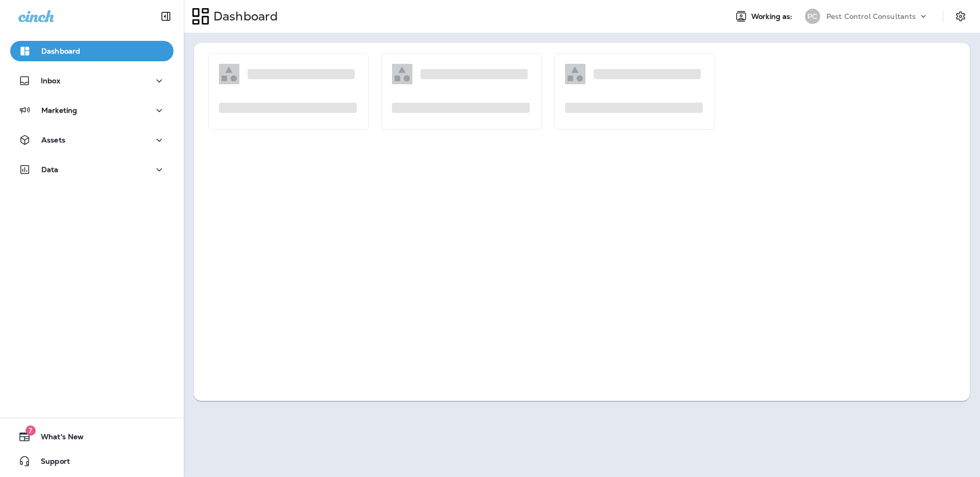 The height and width of the screenshot is (477, 980). What do you see at coordinates (92, 51) in the screenshot?
I see `button: Dashboard` at bounding box center [92, 51].